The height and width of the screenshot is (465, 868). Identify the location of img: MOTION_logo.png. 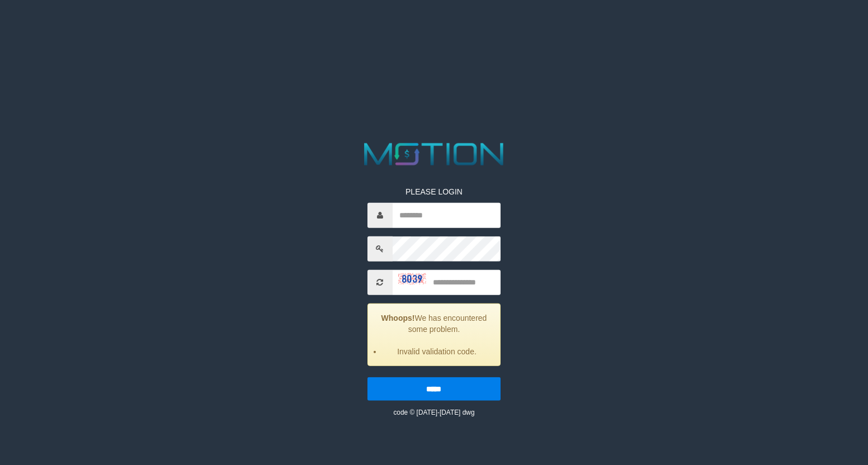
(434, 154).